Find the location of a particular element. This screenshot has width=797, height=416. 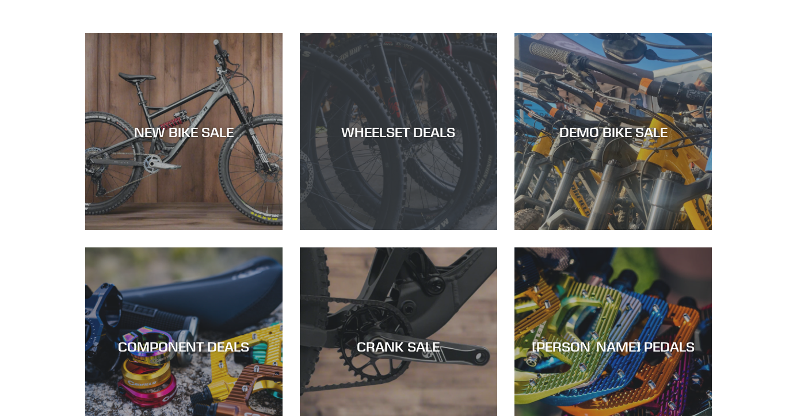

div: CRANK SALE is located at coordinates (398, 347).